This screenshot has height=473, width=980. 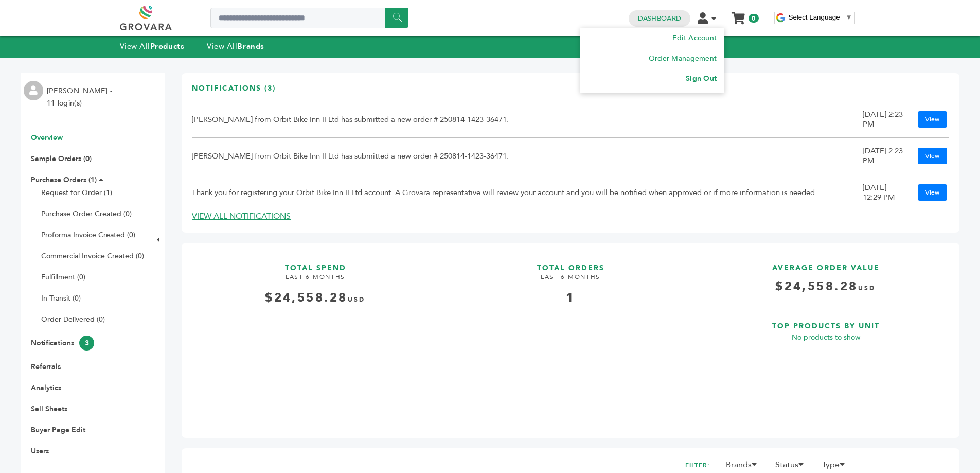 What do you see at coordinates (46, 366) in the screenshot?
I see `a: Referrals` at bounding box center [46, 366].